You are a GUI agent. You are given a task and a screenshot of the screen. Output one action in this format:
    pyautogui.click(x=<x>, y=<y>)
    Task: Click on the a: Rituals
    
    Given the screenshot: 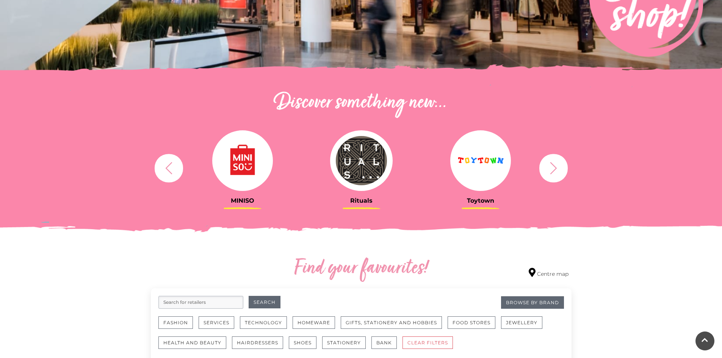 What is the action you would take?
    pyautogui.click(x=362, y=167)
    